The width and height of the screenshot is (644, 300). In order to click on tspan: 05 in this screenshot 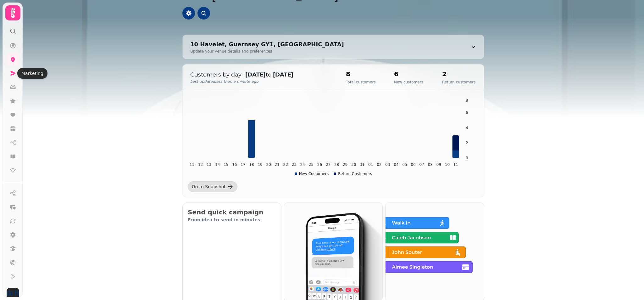, I will do `click(404, 165)`.